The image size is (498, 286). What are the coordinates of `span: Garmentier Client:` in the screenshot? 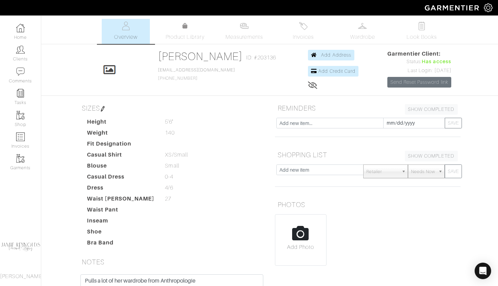 It's located at (419, 54).